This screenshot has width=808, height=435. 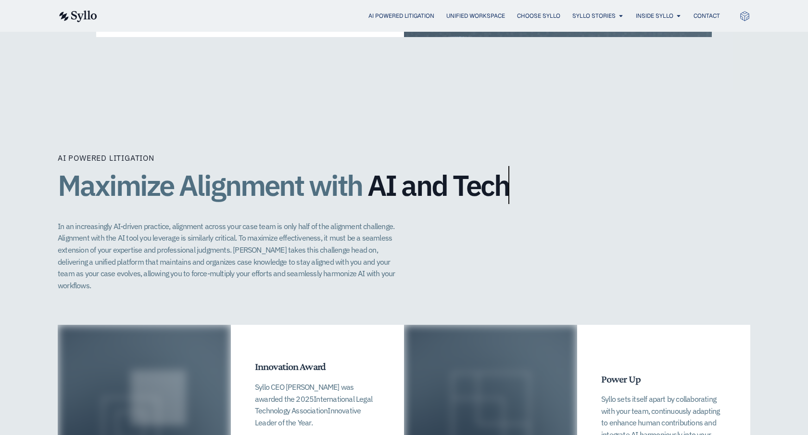 What do you see at coordinates (539, 16) in the screenshot?
I see `span: Choose Syllo` at bounding box center [539, 16].